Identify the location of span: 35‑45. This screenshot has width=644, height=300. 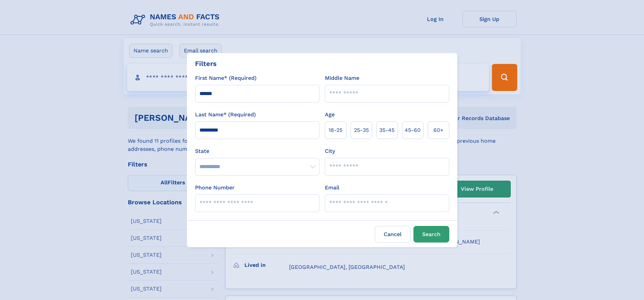
(387, 130).